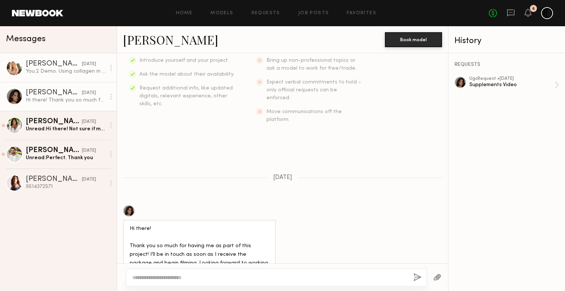  I want to click on div: Supplements Video, so click(512, 85).